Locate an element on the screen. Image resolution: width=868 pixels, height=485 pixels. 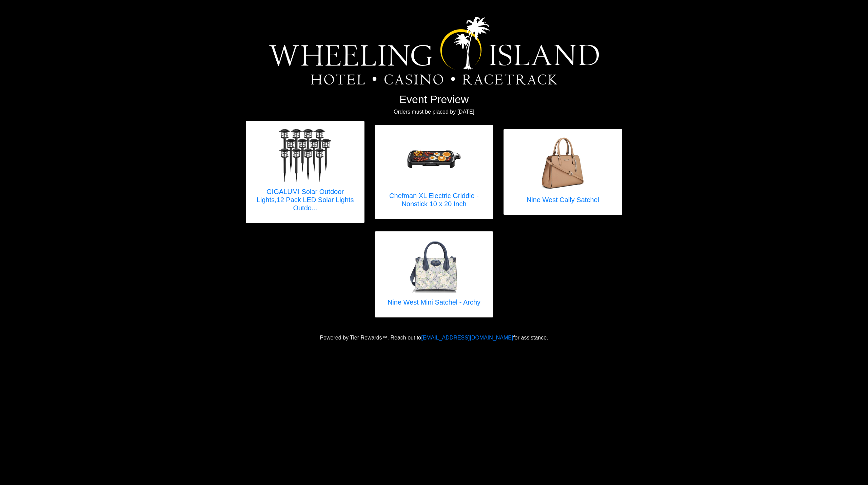
img: Logo is located at coordinates (434, 51).